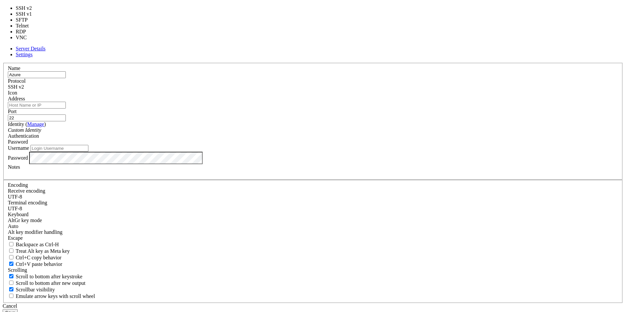 This screenshot has width=626, height=312. I want to click on label: Icon, so click(12, 93).